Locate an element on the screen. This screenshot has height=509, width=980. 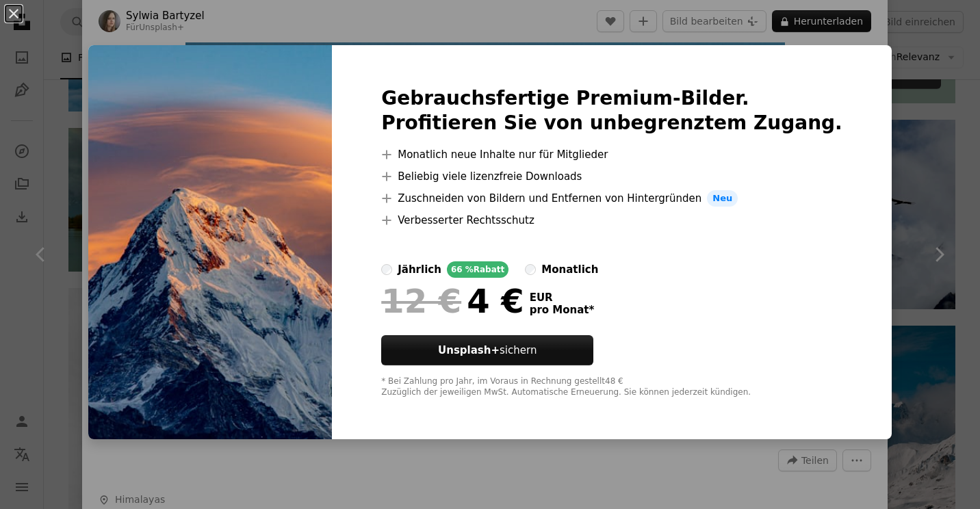
div: monatlich is located at coordinates (570, 269).